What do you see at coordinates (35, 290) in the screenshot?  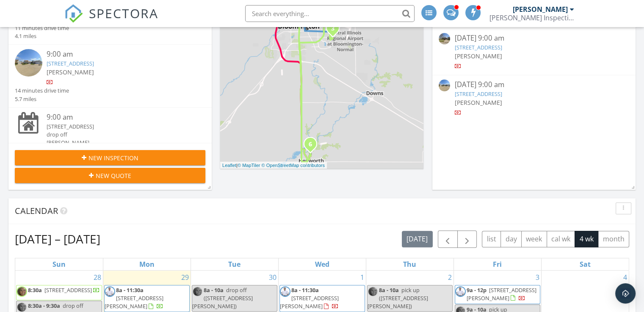 I see `span: 8:30a` at bounding box center [35, 290].